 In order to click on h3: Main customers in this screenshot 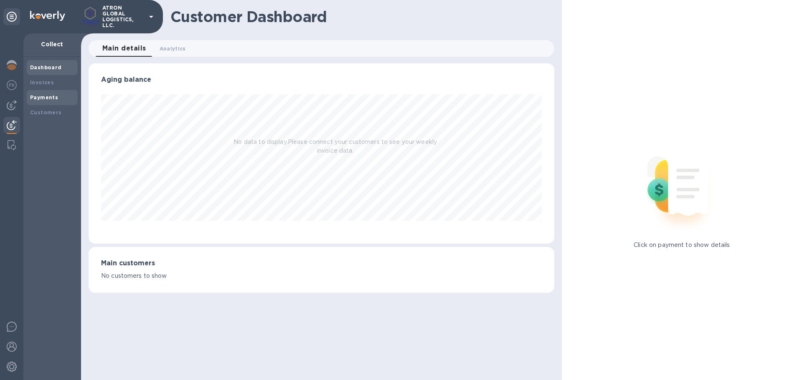, I will do `click(321, 264)`.